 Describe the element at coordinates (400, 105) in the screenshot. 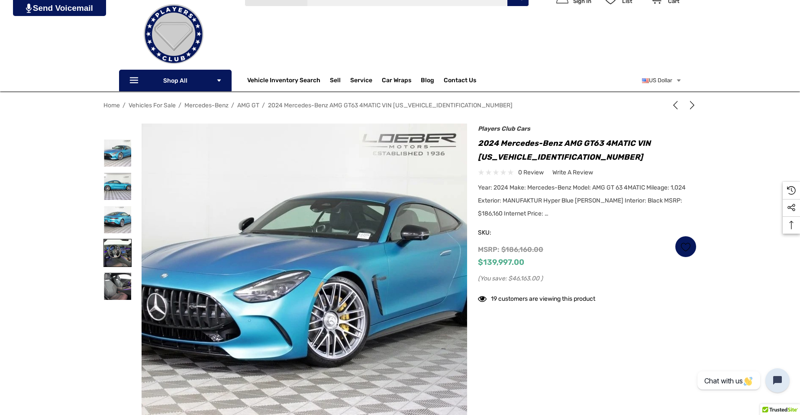

I see `nav: Breadcrumb` at that location.